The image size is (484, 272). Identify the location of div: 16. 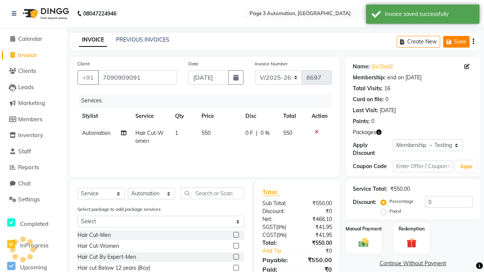
(387, 88).